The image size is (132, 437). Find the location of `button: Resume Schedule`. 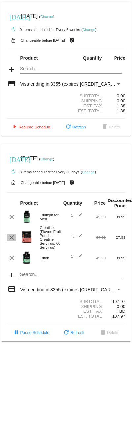

button: Resume Schedule is located at coordinates (31, 127).